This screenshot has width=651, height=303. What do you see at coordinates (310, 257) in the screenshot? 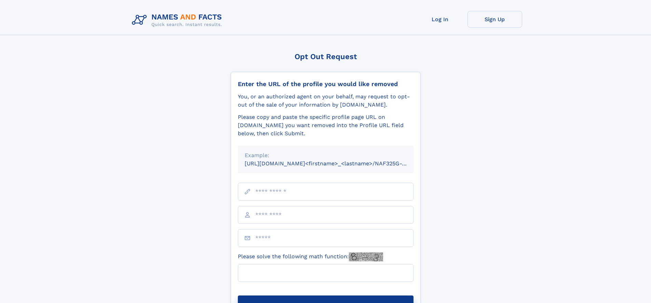
I see `label: Please solve the following math function:` at bounding box center [310, 257].